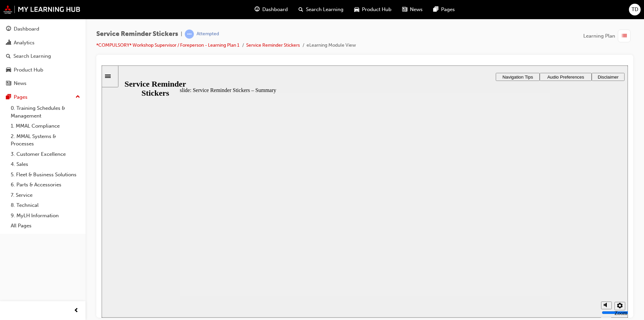 This screenshot has height=320, width=644. What do you see at coordinates (42, 10) in the screenshot?
I see `a: mmal` at bounding box center [42, 10].